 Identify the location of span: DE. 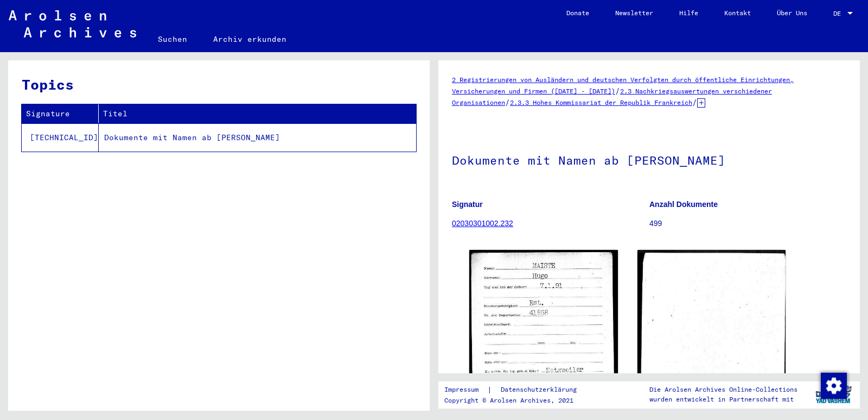
(839, 13).